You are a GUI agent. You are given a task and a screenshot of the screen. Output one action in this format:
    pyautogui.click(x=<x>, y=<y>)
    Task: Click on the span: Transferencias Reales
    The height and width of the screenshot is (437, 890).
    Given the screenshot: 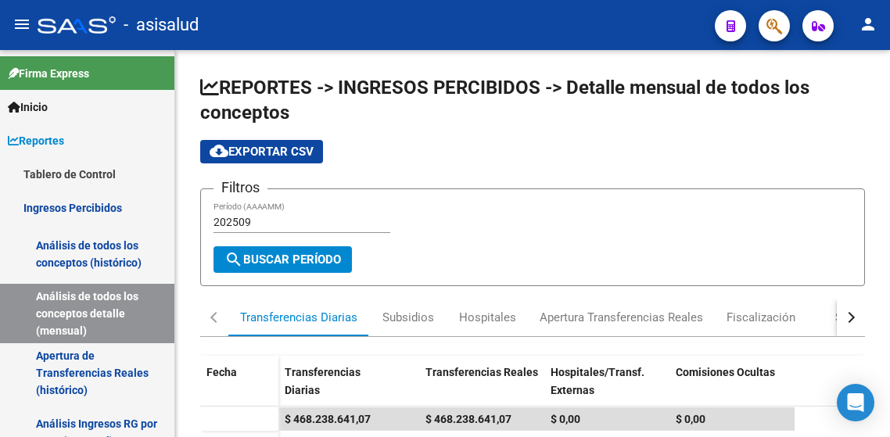 What is the action you would take?
    pyautogui.click(x=482, y=372)
    